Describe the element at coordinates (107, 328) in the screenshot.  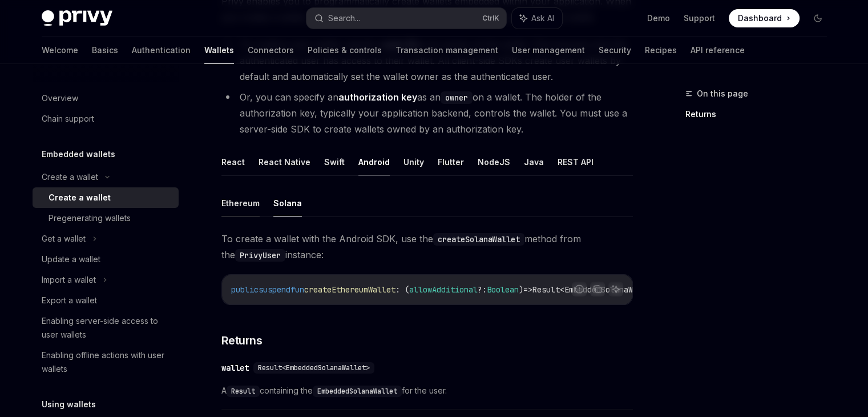
I see `div: Enabling server-side access to user wallets` at that location.